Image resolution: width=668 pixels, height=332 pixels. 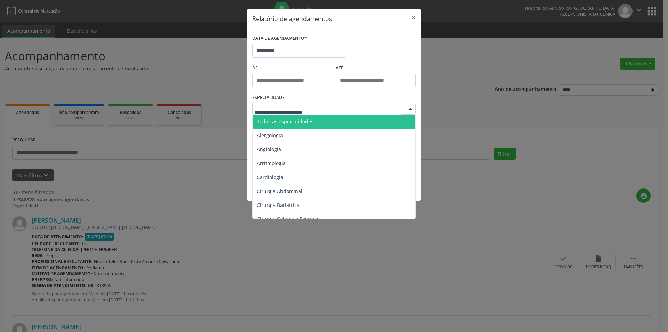 I want to click on h5: Relatório de agendamentos, so click(x=292, y=18).